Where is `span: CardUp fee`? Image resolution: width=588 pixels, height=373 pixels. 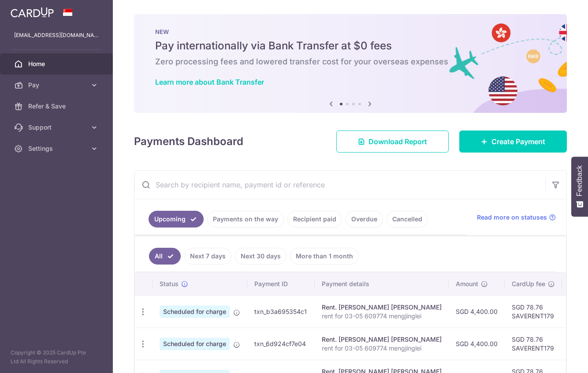 span: CardUp fee is located at coordinates (529, 284).